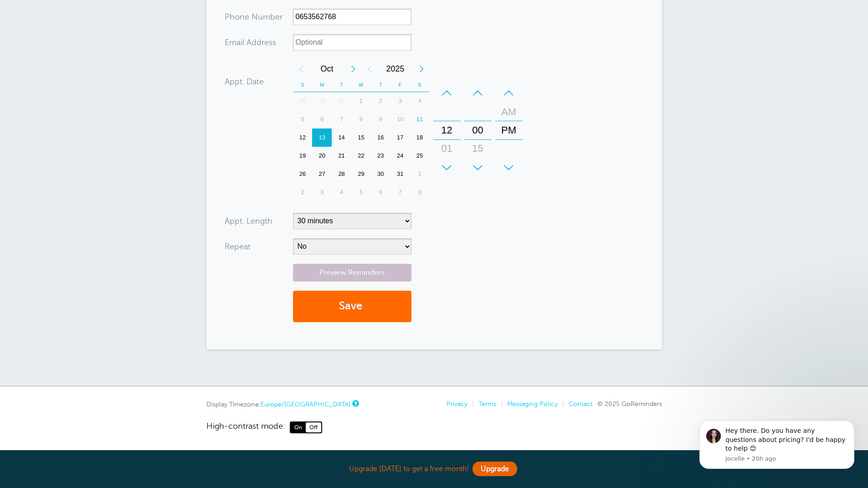 The height and width of the screenshot is (488, 868). Describe the element at coordinates (302, 119) in the screenshot. I see `div: Sunday, October 5` at that location.